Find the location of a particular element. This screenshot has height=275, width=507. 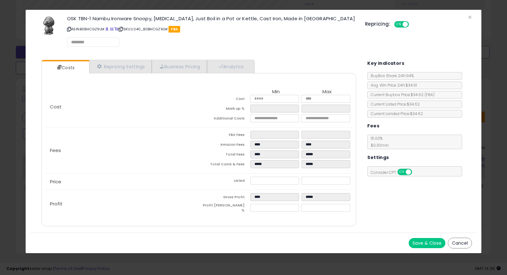

span: Avg. Win Price 24h: $34.61 is located at coordinates (392, 85).